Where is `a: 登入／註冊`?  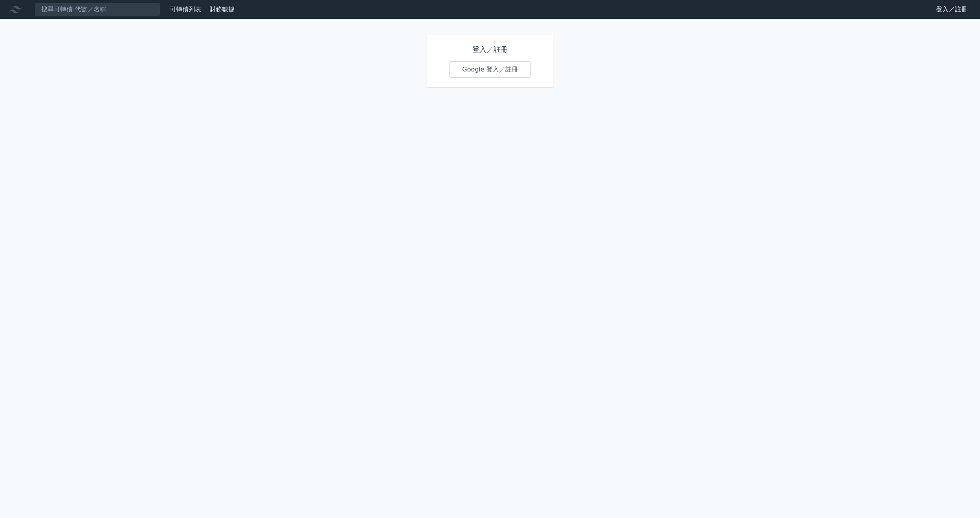
a: 登入／註冊 is located at coordinates (951, 9).